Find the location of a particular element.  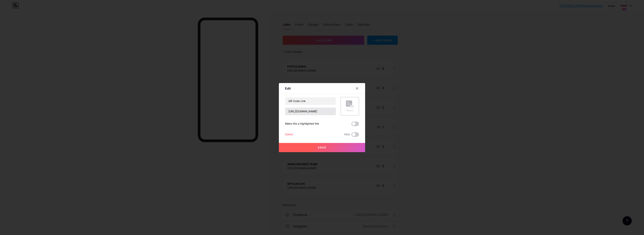

span: Hide is located at coordinates (347, 135).